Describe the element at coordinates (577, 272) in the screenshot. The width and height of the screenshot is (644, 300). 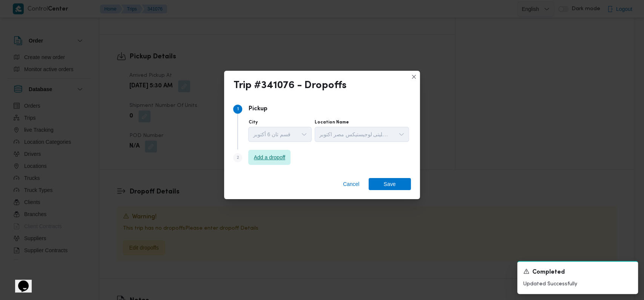
I see `div: Notification` at that location.